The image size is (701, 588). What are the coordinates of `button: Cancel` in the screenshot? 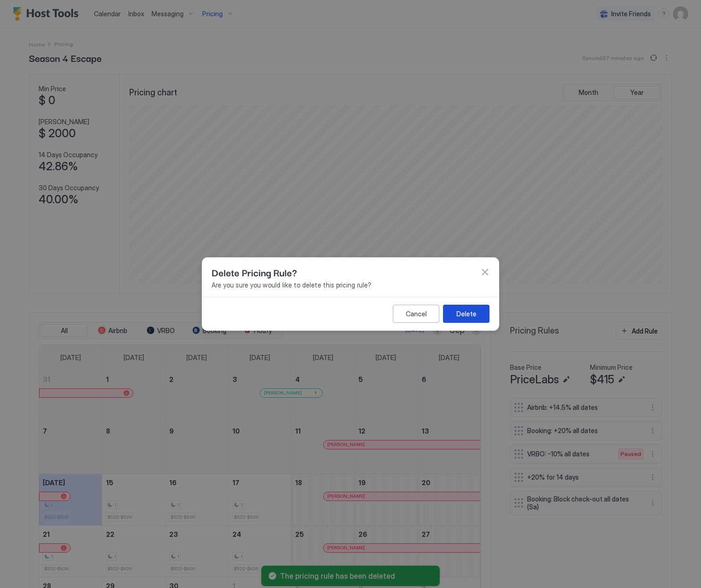 It's located at (416, 313).